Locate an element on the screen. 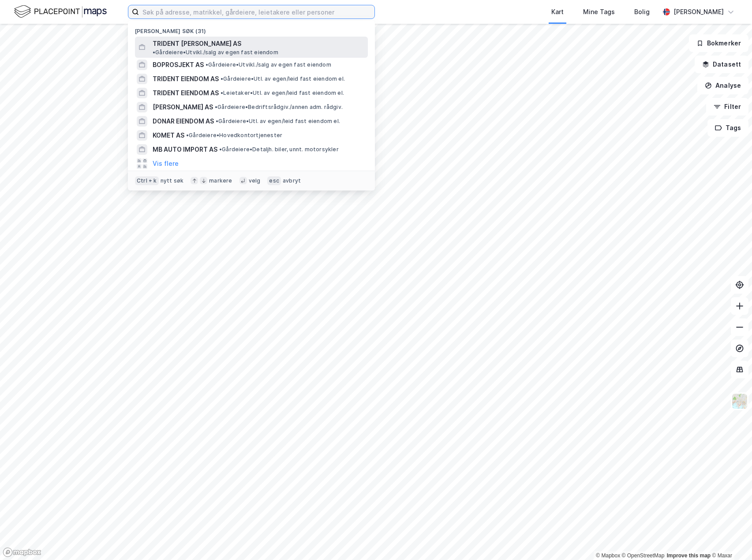 This screenshot has width=752, height=560. div: Kontrollprogram for chat is located at coordinates (730, 539).